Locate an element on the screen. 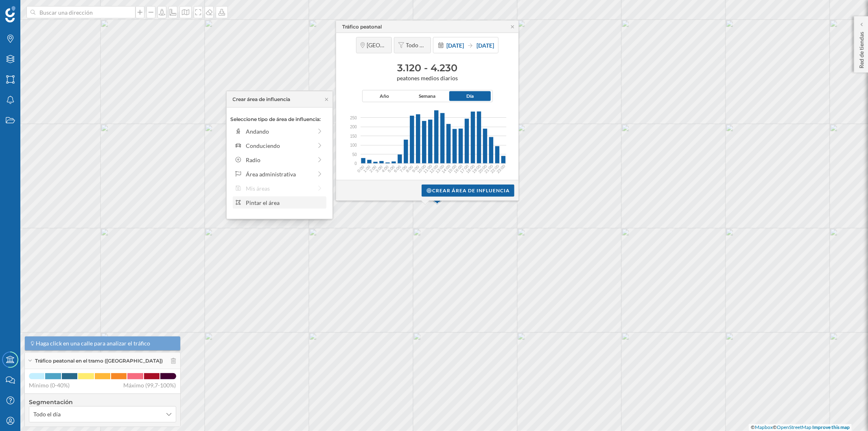  h4: Segmentación is located at coordinates (103, 402).